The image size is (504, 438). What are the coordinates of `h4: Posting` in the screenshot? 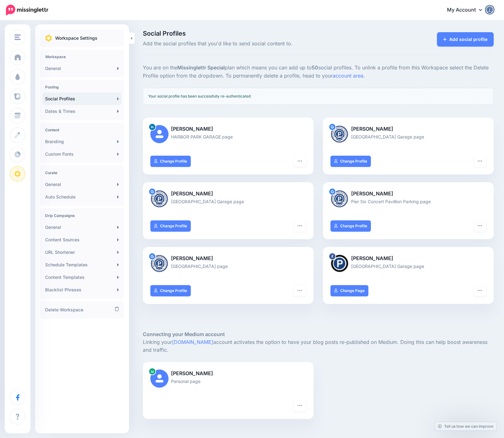 It's located at (82, 87).